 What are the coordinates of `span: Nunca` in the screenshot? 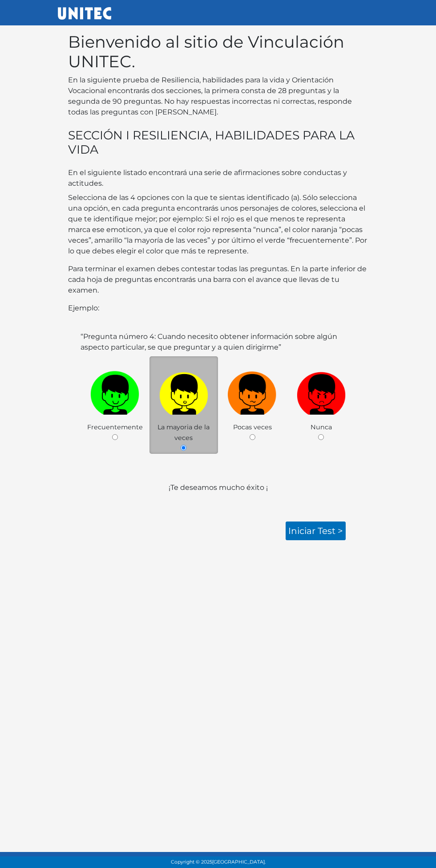 It's located at (321, 427).